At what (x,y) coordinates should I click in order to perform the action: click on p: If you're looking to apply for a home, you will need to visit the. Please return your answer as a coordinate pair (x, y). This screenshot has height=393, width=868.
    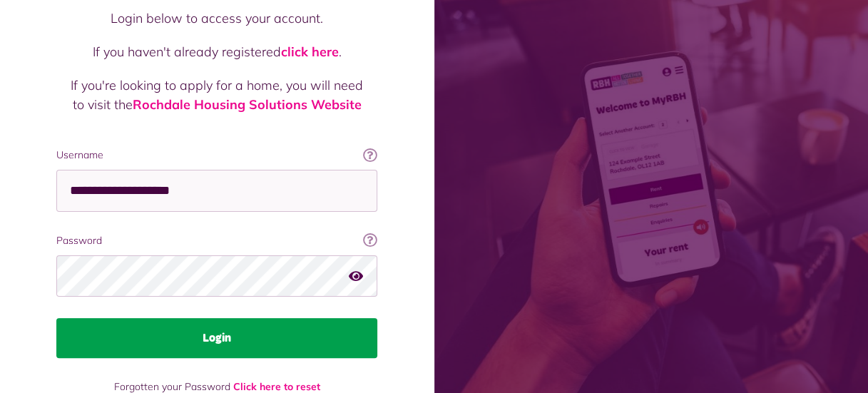
    Looking at the image, I should click on (216, 95).